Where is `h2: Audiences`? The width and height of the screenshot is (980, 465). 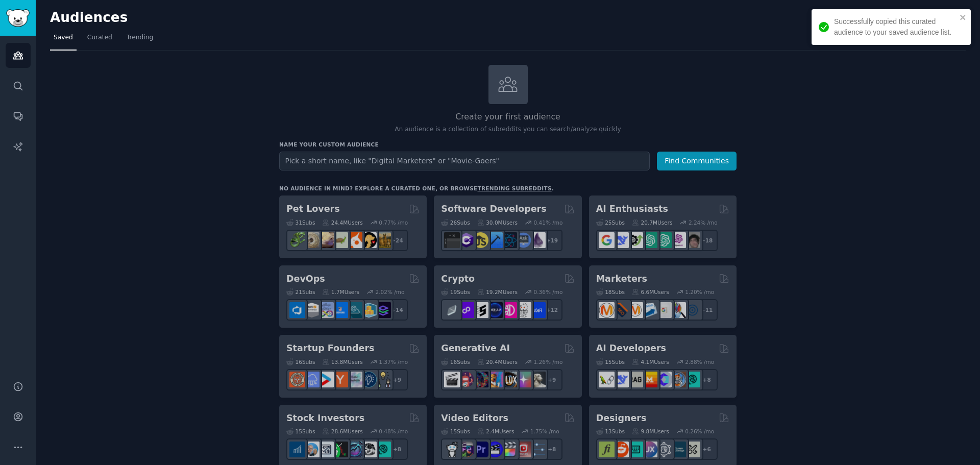 h2: Audiences is located at coordinates (466, 18).